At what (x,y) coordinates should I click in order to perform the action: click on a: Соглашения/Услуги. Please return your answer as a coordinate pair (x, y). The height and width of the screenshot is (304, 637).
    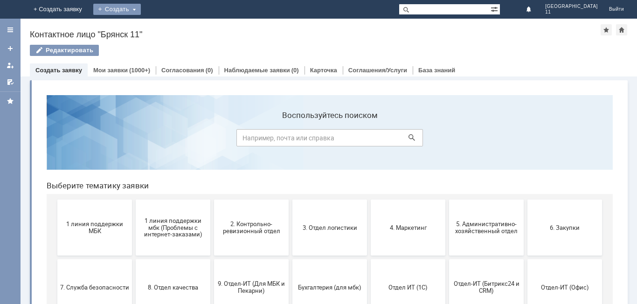
    Looking at the image, I should click on (378, 70).